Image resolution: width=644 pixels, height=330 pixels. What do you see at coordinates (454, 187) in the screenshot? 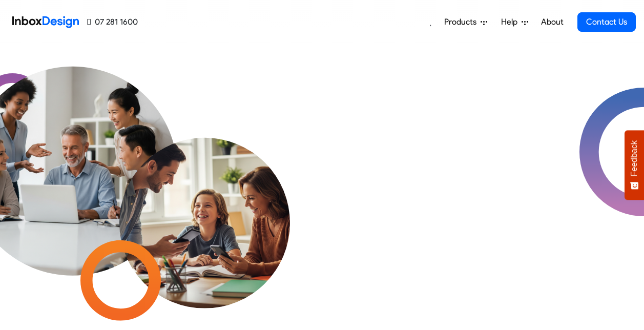
I see `div: Maximising Efficient & Engagement, Connecting Schools, Families, and Students.` at bounding box center [454, 187].